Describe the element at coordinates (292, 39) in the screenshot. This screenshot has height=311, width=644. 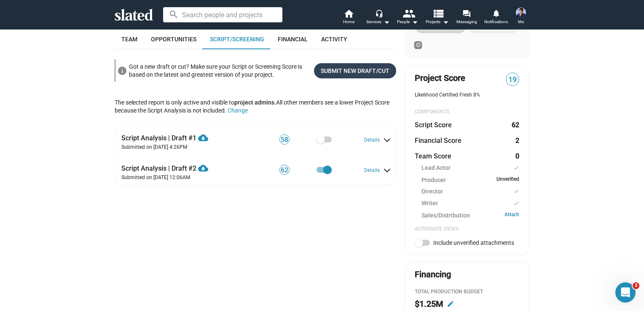
I see `a: Financial` at that location.